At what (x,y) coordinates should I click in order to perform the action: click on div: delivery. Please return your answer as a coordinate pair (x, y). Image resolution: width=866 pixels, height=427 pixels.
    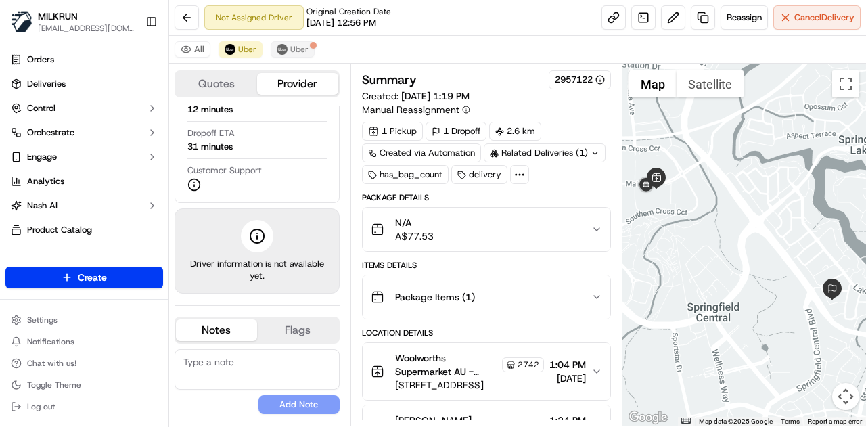
    Looking at the image, I should click on (479, 175).